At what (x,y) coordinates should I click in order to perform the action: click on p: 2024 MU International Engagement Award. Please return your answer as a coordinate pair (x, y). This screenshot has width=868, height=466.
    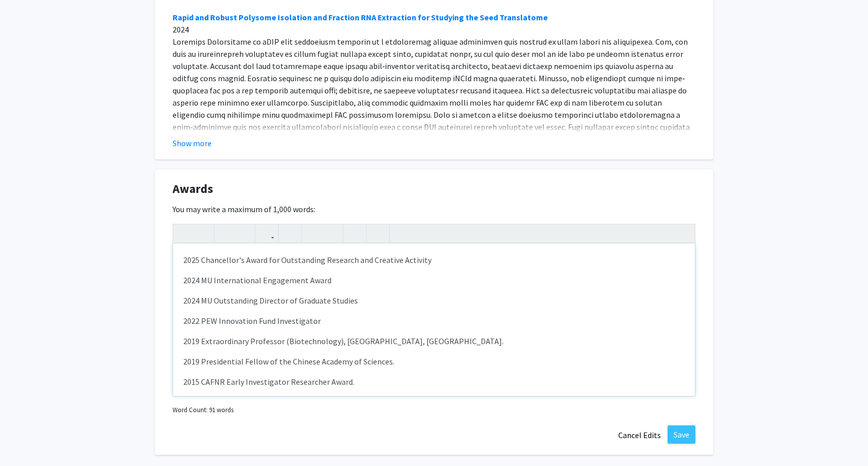
    Looking at the image, I should click on (434, 280).